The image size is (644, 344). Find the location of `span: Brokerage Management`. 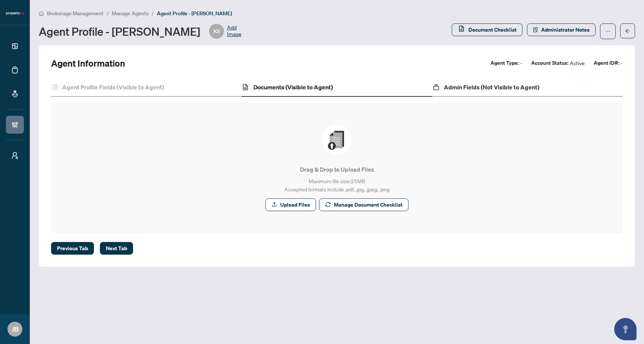

span: Brokerage Management is located at coordinates (75, 13).